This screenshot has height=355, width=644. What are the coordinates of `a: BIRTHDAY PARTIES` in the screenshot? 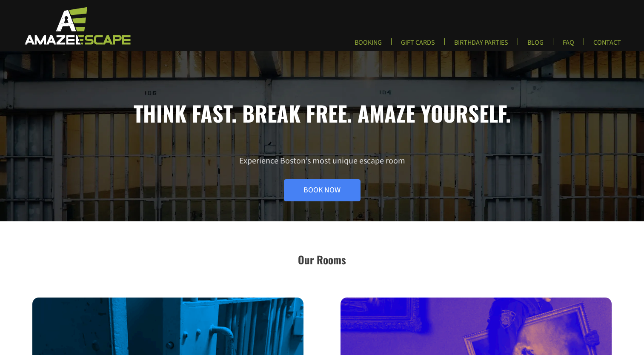 It's located at (481, 45).